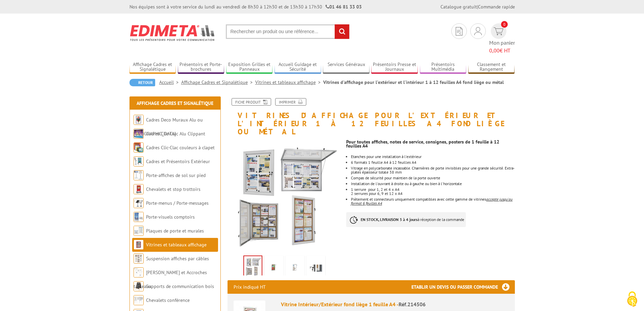 This screenshot has height=311, width=644. Describe the element at coordinates (174, 230) in the screenshot. I see `a: Plaques de porte et murales` at that location.